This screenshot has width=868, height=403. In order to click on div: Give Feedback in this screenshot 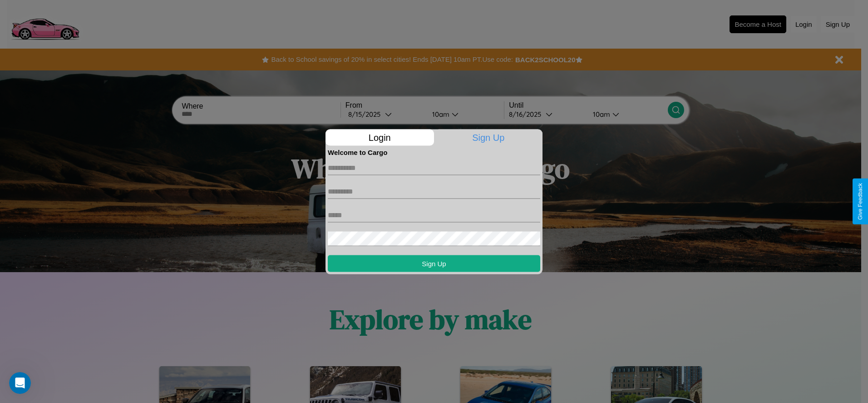, I will do `click(861, 201)`.